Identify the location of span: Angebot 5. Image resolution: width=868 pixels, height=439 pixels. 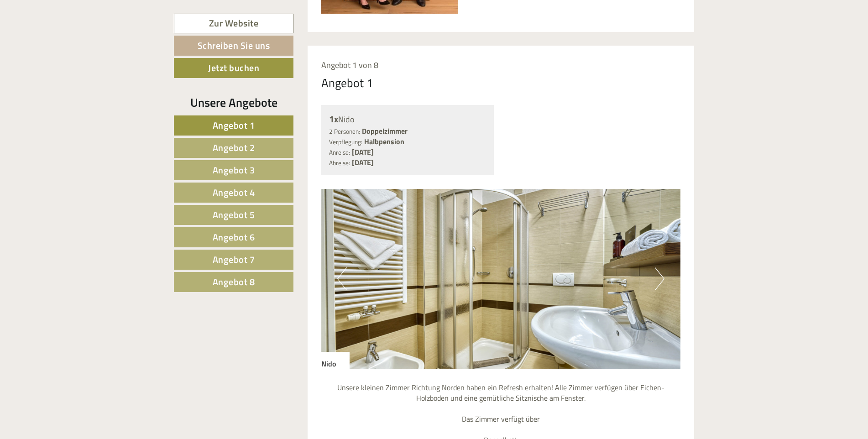
(234, 215).